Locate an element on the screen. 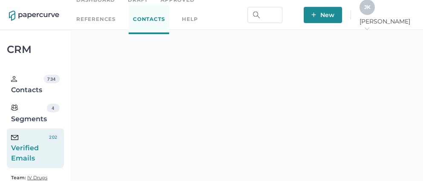 This screenshot has height=181, width=423. i: arrow_right is located at coordinates (367, 29).